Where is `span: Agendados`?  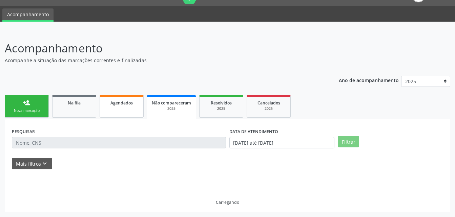 span: Agendados is located at coordinates (122, 103).